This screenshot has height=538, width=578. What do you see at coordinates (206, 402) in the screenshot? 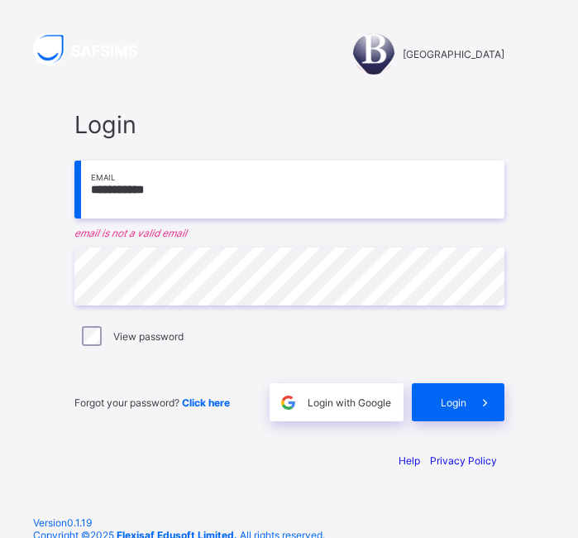
I see `a: Click here` at bounding box center [206, 402].